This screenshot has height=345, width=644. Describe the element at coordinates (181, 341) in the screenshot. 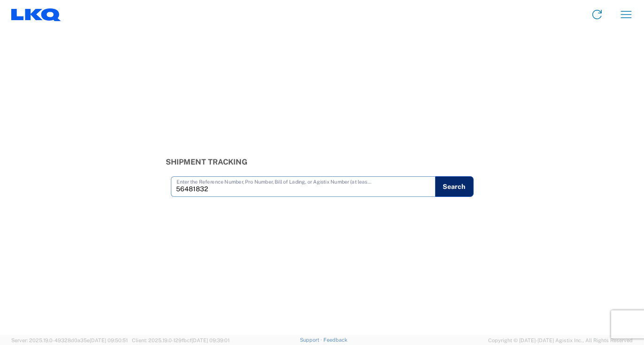

I see `span: Client: 2025.19.0-129fbcf` at that location.